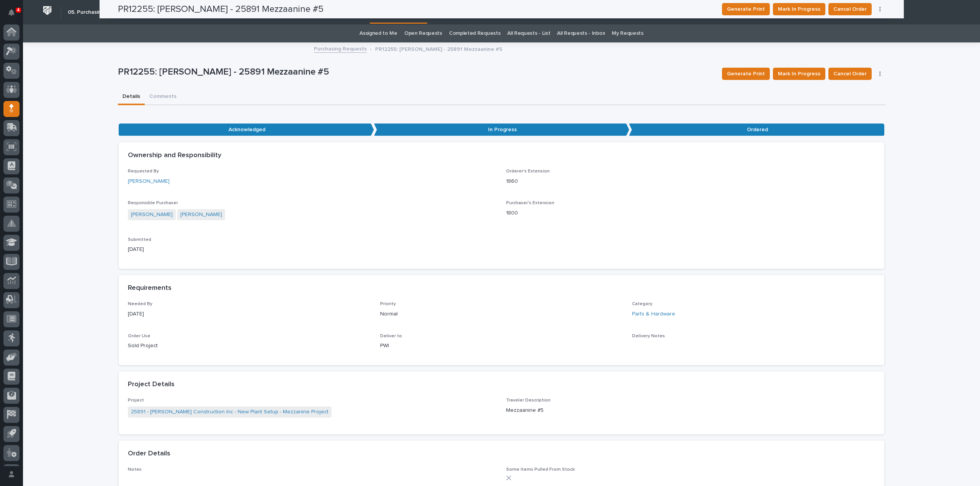 Image resolution: width=980 pixels, height=486 pixels. Describe the element at coordinates (528, 171) in the screenshot. I see `span: Orderer's Extension` at that location.